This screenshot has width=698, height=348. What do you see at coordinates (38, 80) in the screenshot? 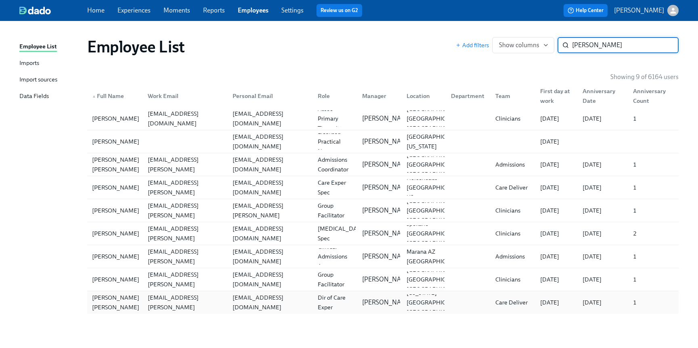
I see `div: Import sources` at bounding box center [38, 80].